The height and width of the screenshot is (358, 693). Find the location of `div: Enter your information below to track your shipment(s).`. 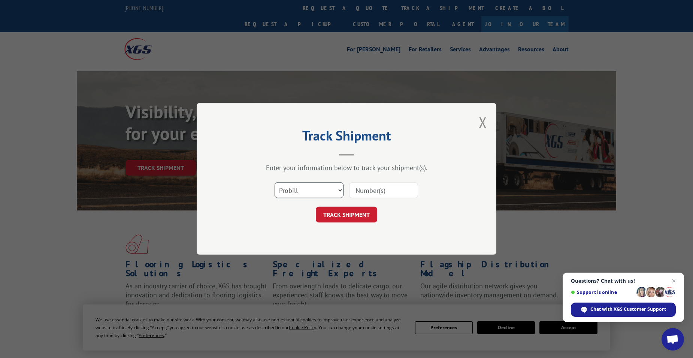

div: Enter your information below to track your shipment(s). is located at coordinates (346, 168).